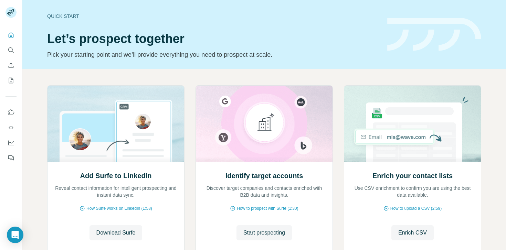  Describe the element at coordinates (213, 39) in the screenshot. I see `h1: Let’s prospect together` at that location.